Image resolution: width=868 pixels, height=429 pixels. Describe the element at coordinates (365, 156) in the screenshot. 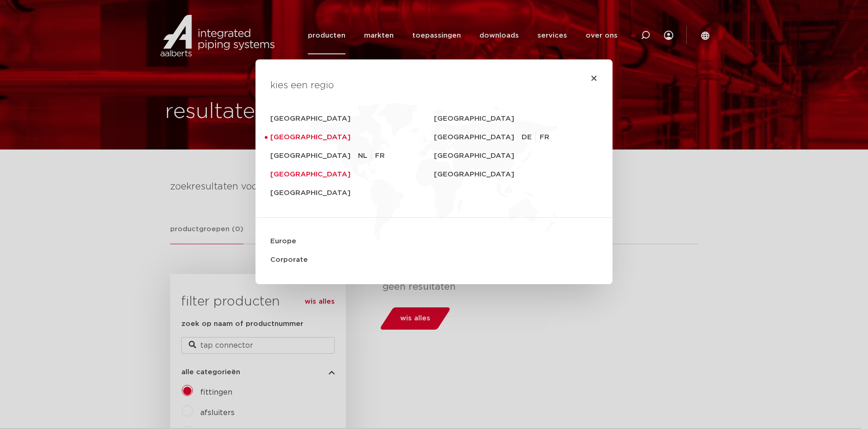

I see `a: NL` at that location.